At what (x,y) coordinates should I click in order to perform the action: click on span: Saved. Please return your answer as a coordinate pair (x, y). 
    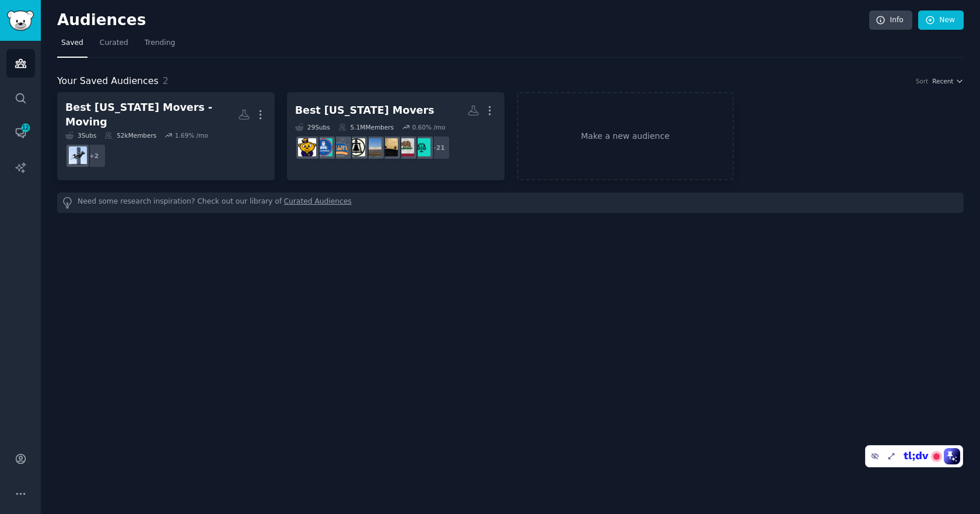
    Looking at the image, I should click on (72, 43).